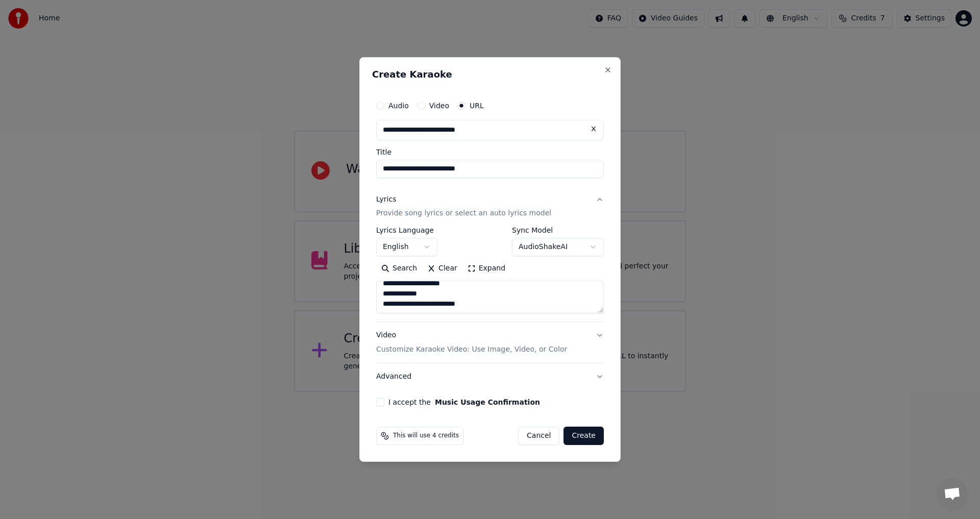 Image resolution: width=980 pixels, height=519 pixels. Describe the element at coordinates (442, 269) in the screenshot. I see `button: Clear` at that location.